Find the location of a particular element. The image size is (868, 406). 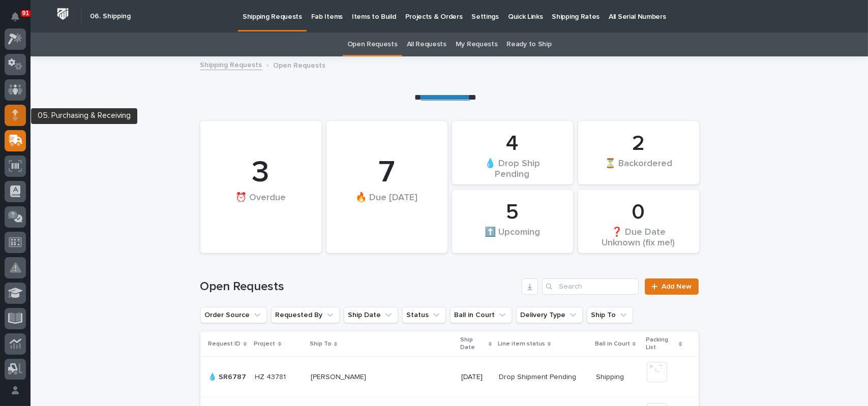

div: ⏰ Overdue is located at coordinates (261, 207).